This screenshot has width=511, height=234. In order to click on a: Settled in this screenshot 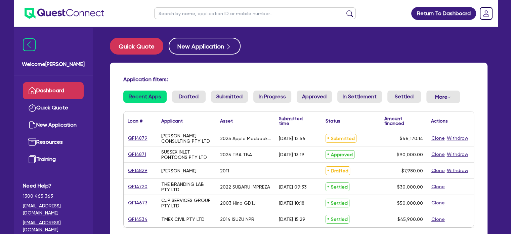, I will do `click(404, 96)`.